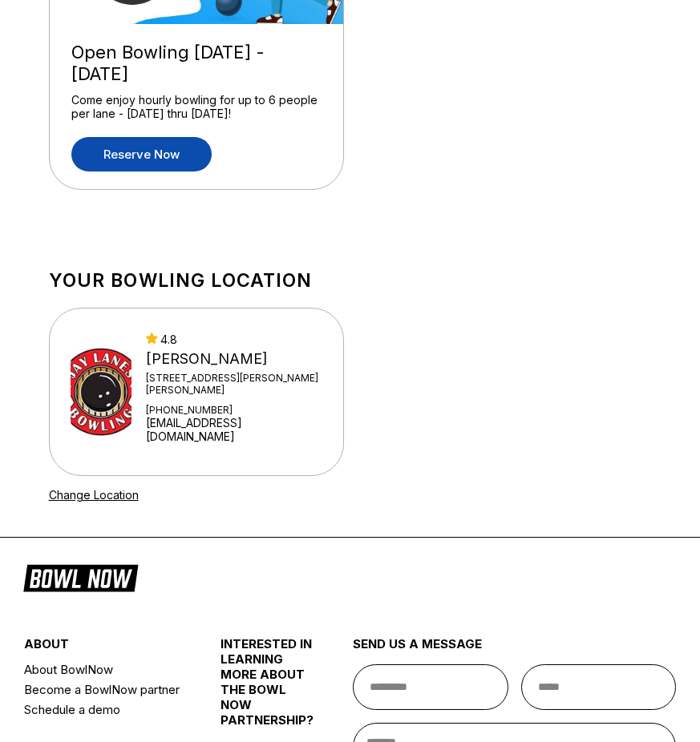  I want to click on a: Change Location, so click(94, 495).